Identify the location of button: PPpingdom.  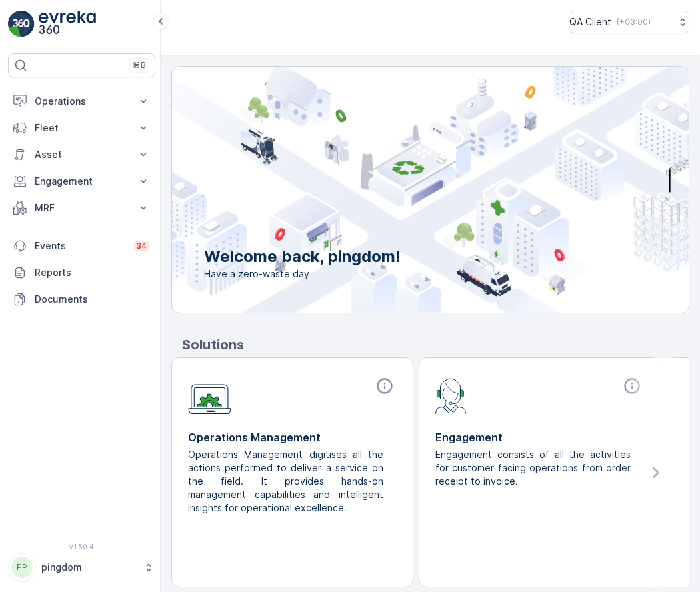
(82, 568).